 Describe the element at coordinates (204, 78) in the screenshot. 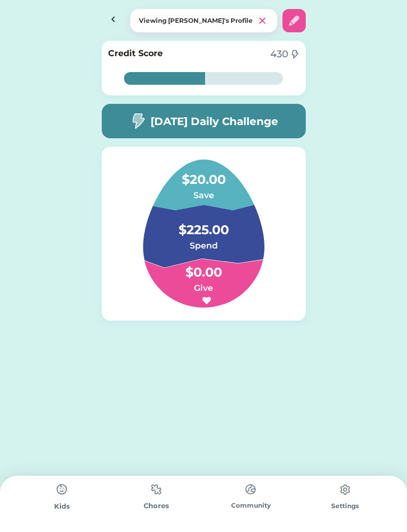

I see `div: 51%` at that location.